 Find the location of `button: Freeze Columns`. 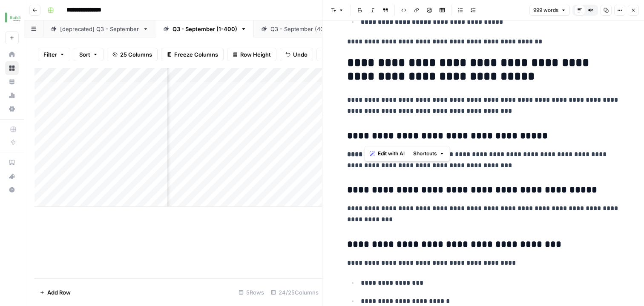

button: Freeze Columns is located at coordinates (193, 55).